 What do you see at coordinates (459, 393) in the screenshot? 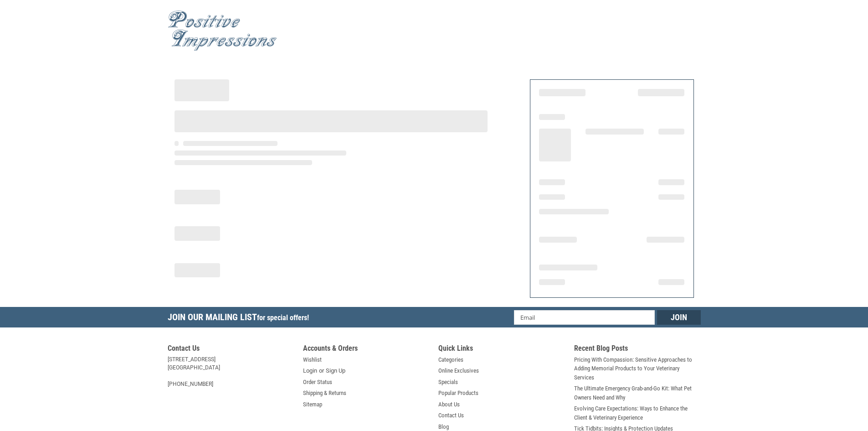
I see `a: Popular Products` at bounding box center [459, 393].